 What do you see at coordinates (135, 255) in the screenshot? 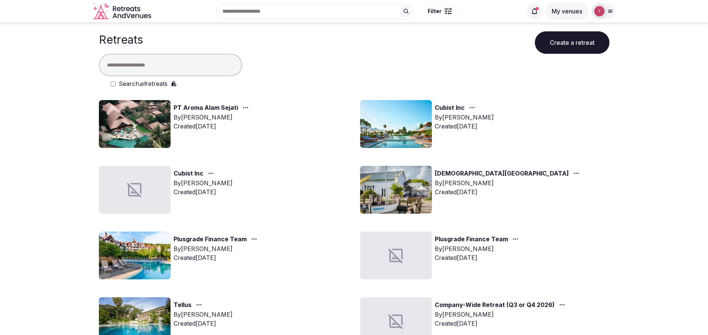
I see `img: Top retreat image for the retreat: Plusgrade Finance Team` at bounding box center [135, 255].